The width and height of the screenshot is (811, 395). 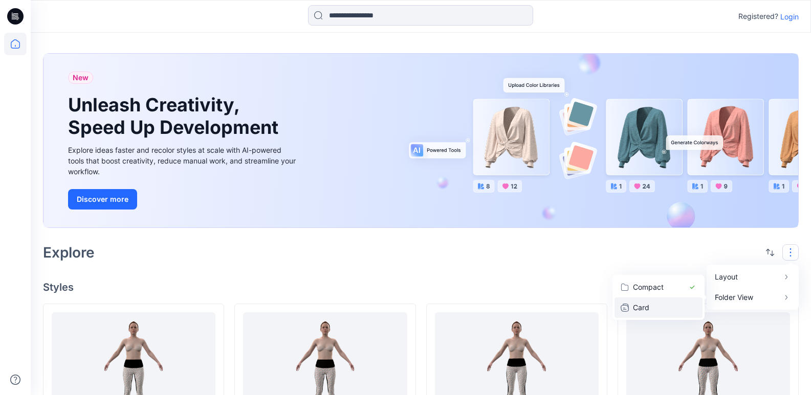 I want to click on a: Discover more, so click(x=183, y=199).